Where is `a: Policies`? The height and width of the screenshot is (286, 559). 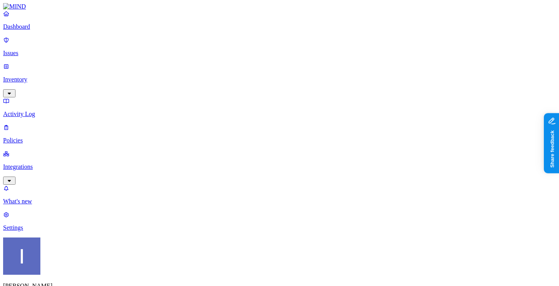 a: Policies is located at coordinates (280, 134).